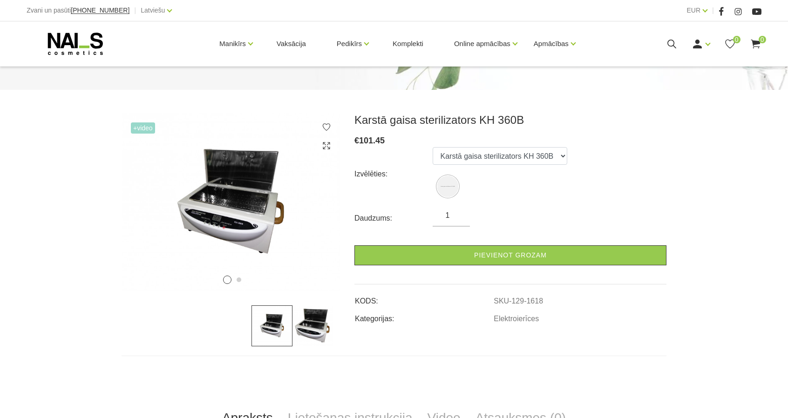  I want to click on a: EUR, so click(693, 10).